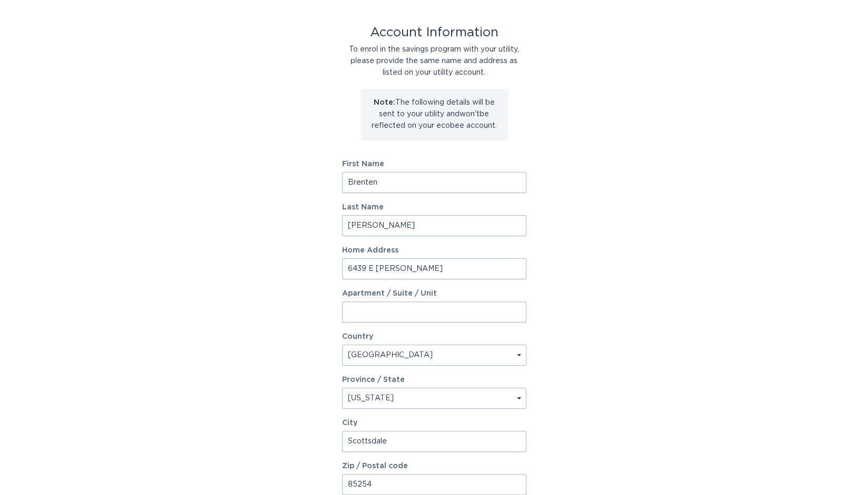 The width and height of the screenshot is (868, 495). I want to click on div: Account Information, so click(434, 33).